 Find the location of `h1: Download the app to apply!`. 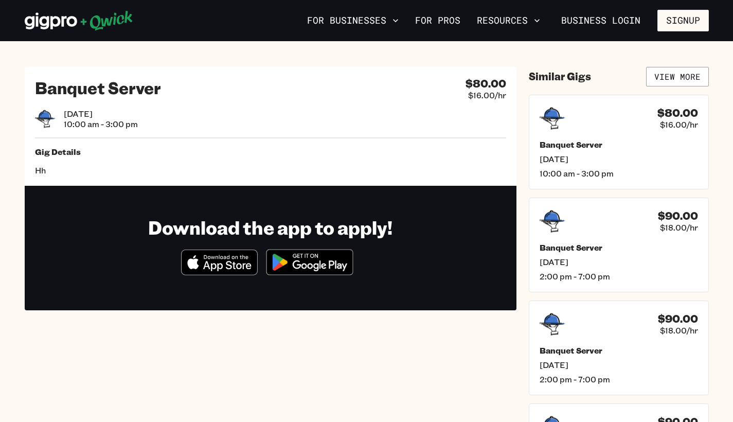

h1: Download the app to apply! is located at coordinates (270, 227).